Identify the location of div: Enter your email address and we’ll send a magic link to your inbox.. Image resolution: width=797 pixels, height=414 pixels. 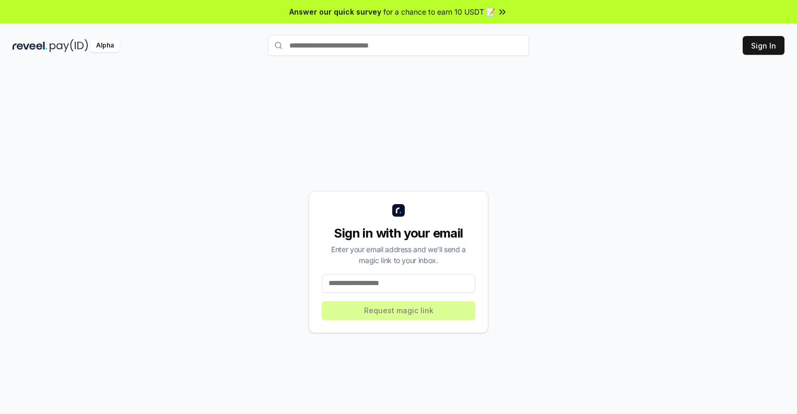
(399, 255).